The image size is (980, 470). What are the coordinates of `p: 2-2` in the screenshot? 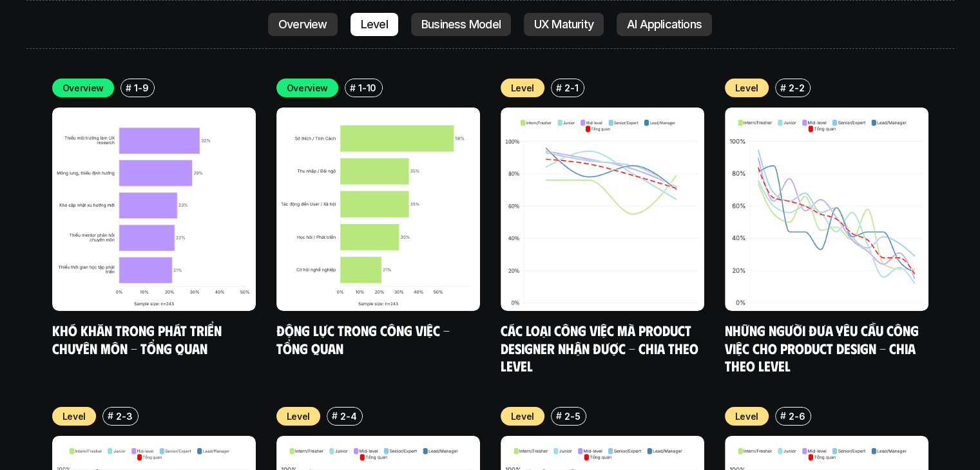 It's located at (796, 88).